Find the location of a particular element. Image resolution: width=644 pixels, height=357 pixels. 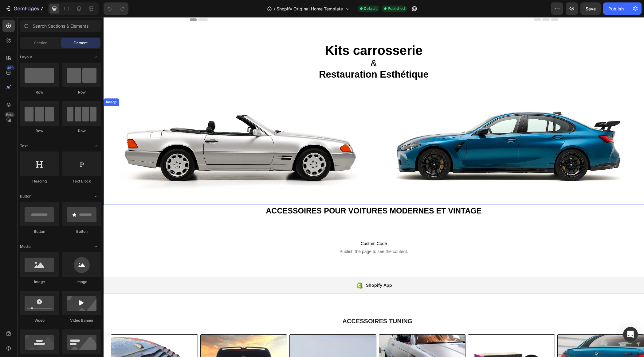

span: Shopify Original Home Template is located at coordinates (310, 8).